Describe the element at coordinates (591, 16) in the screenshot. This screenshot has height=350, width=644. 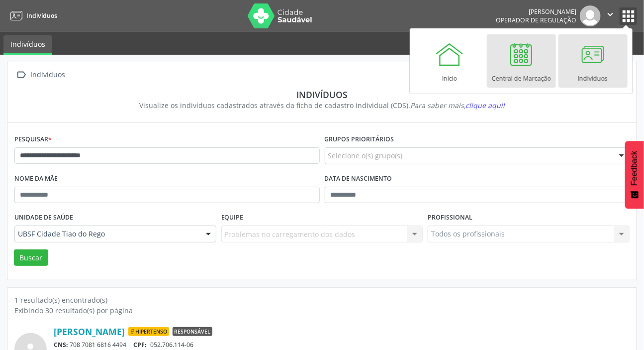
I see `img: img` at that location.